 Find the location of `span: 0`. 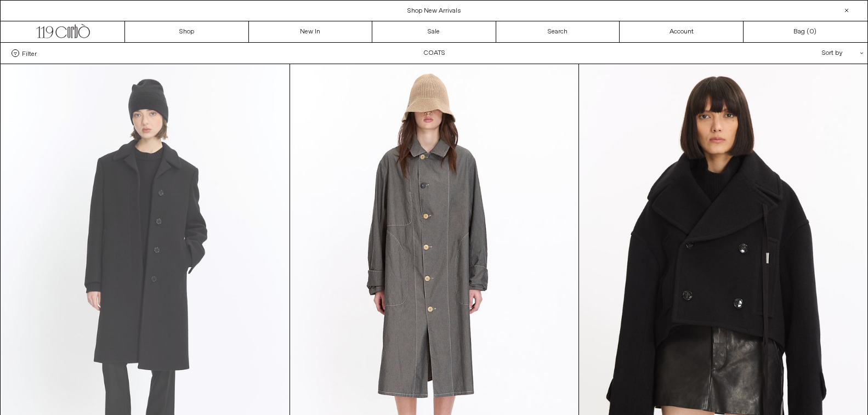

span: 0 is located at coordinates (811, 32).